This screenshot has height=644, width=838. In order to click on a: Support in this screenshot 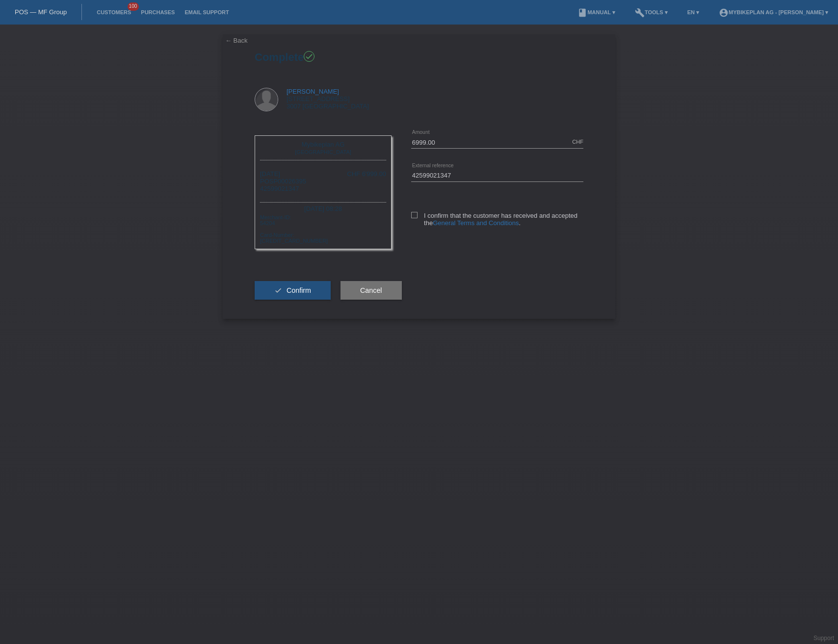, I will do `click(824, 638)`.